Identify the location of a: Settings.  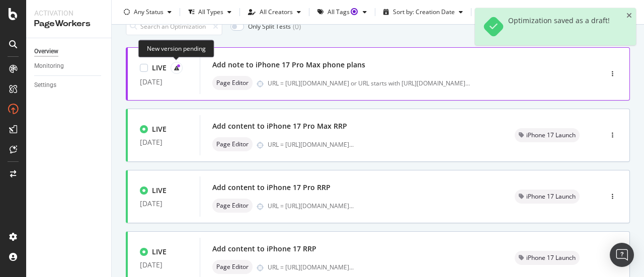
(69, 85).